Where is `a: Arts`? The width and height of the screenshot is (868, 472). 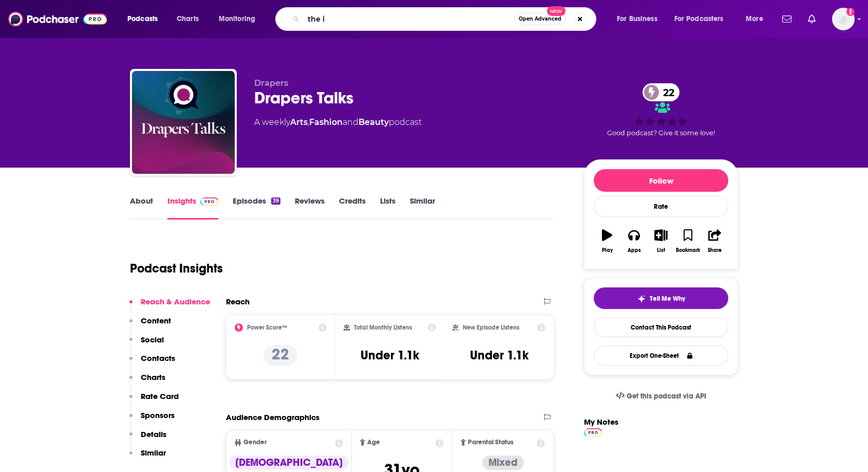
a: Arts is located at coordinates (299, 122).